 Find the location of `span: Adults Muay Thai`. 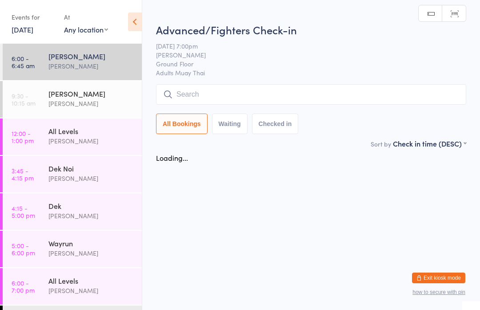

span: Adults Muay Thai is located at coordinates (311, 73).